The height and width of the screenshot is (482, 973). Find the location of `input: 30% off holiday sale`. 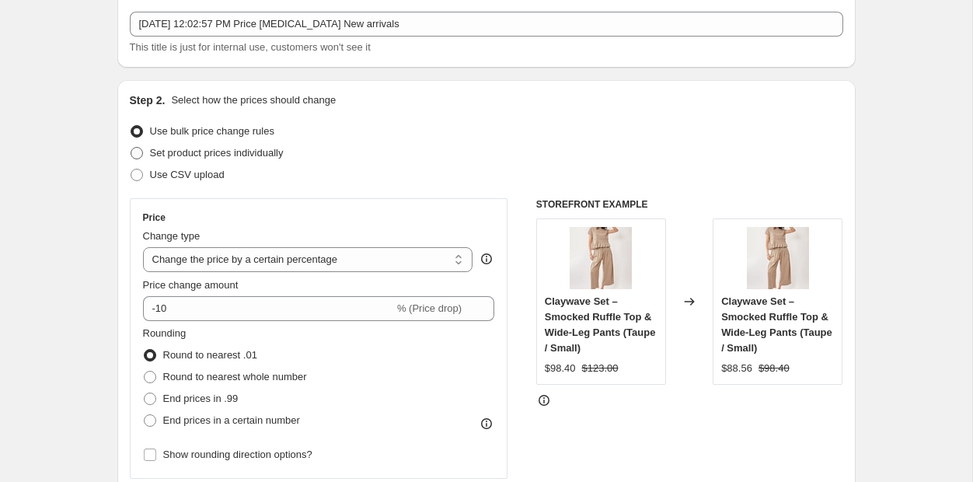

input: 30% off holiday sale is located at coordinates (486, 24).